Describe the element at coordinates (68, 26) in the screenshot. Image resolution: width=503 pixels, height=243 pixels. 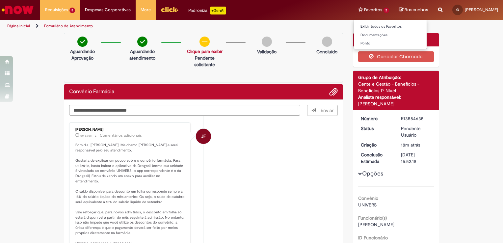
I see `a: Formulário de Atendimento` at that location.